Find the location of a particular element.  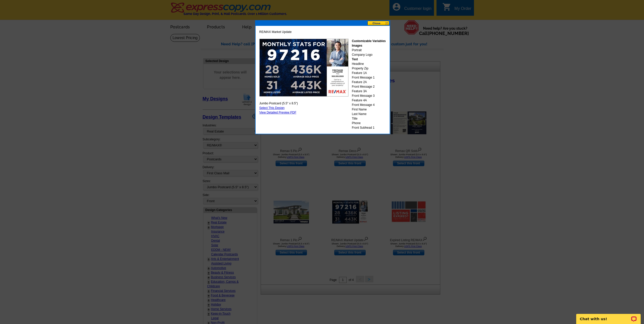

img: GENJPF_Remax_MarketUpdate_ALL.jpg is located at coordinates (304, 68).